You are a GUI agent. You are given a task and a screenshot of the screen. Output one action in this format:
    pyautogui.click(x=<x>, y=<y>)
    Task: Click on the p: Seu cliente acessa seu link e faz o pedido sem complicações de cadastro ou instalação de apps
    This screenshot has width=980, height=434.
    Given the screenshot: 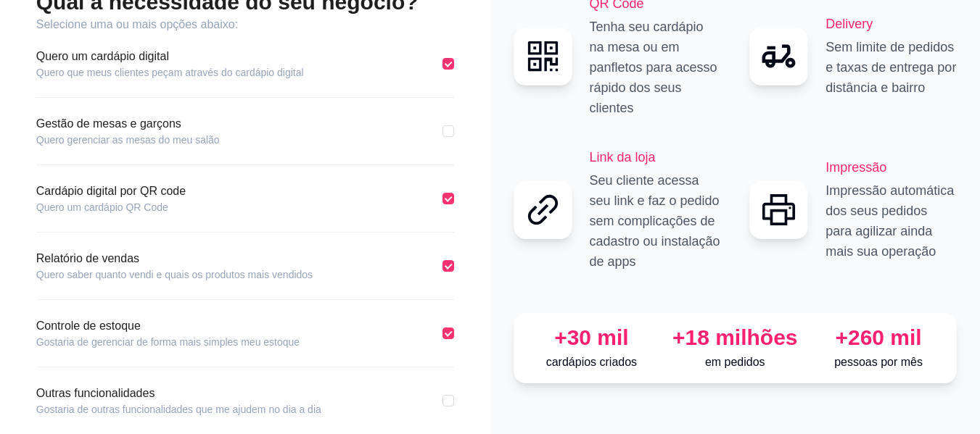 What is the action you would take?
    pyautogui.click(x=654, y=221)
    